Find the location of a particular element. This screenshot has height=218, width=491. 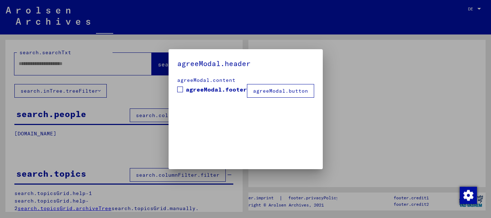

img: Zustimmung ändern is located at coordinates (468, 196).